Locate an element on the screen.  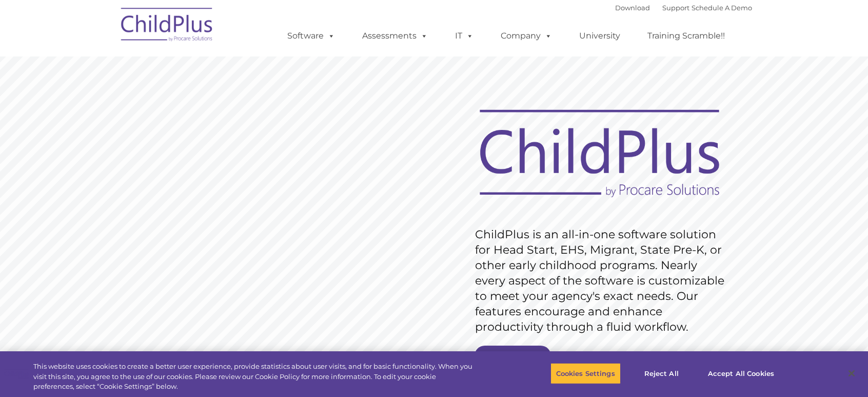
a: Assessments is located at coordinates (395, 36).